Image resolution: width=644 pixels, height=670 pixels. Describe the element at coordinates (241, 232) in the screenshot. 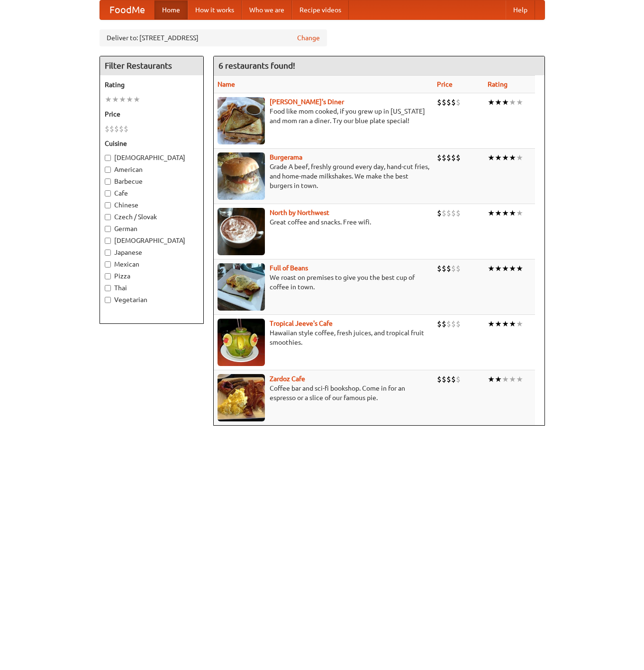

I see `img: north.jpg` at that location.